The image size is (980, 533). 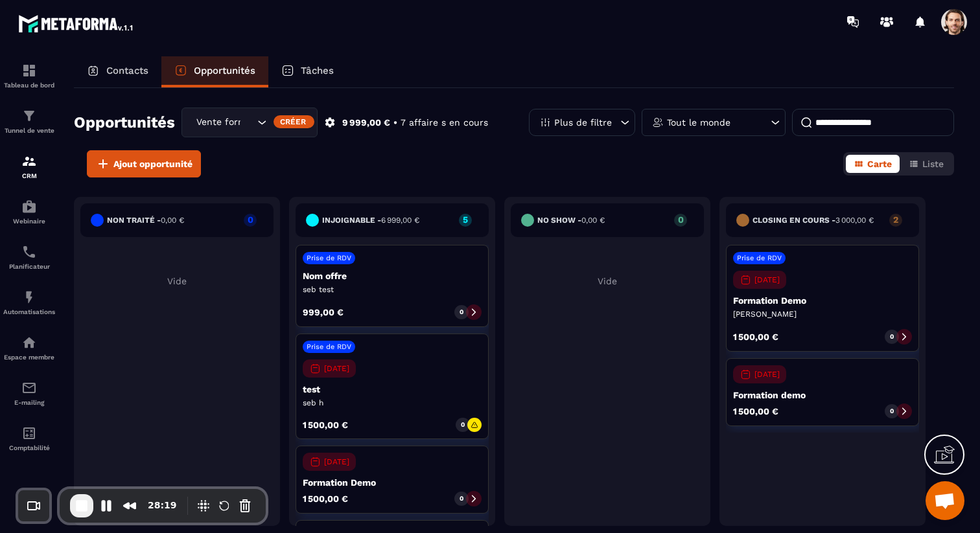 What do you see at coordinates (323, 312) in the screenshot?
I see `p: 999,00 €` at bounding box center [323, 312].